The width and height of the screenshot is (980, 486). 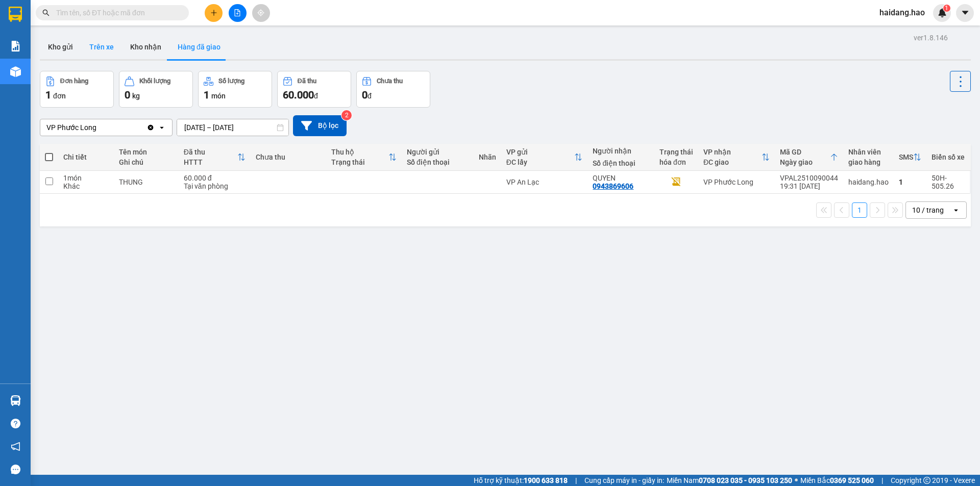 I want to click on div: Mã GD, so click(x=805, y=151).